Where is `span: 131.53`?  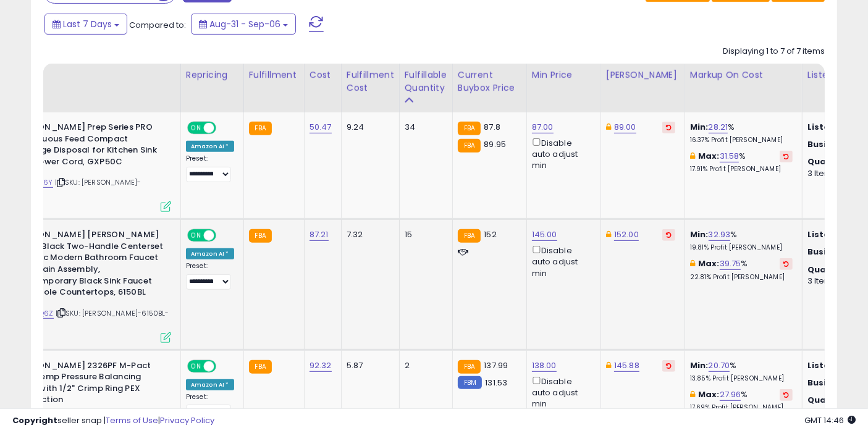
span: 131.53 is located at coordinates (496, 382).